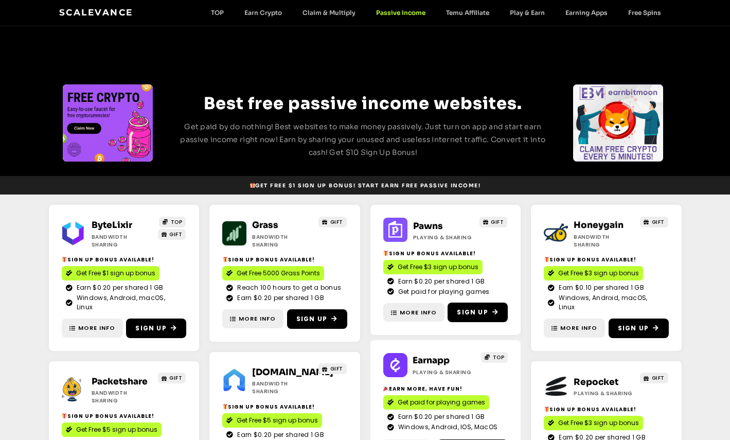 Image resolution: width=730 pixels, height=440 pixels. What do you see at coordinates (598, 225) in the screenshot?
I see `a: Honeygain` at bounding box center [598, 225].